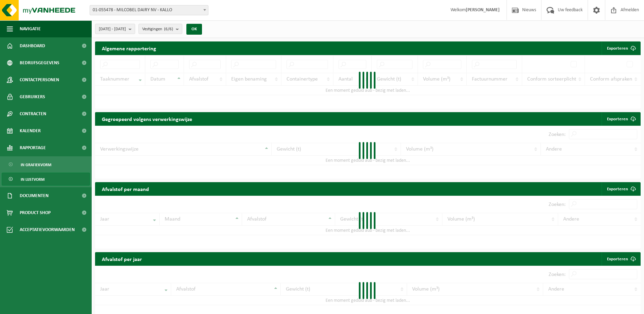  Describe the element at coordinates (160, 29) in the screenshot. I see `button: Vestigingen(6/6)` at that location.